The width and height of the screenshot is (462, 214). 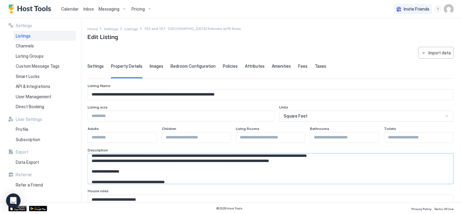 I want to click on span: Smart Locks, so click(x=27, y=76).